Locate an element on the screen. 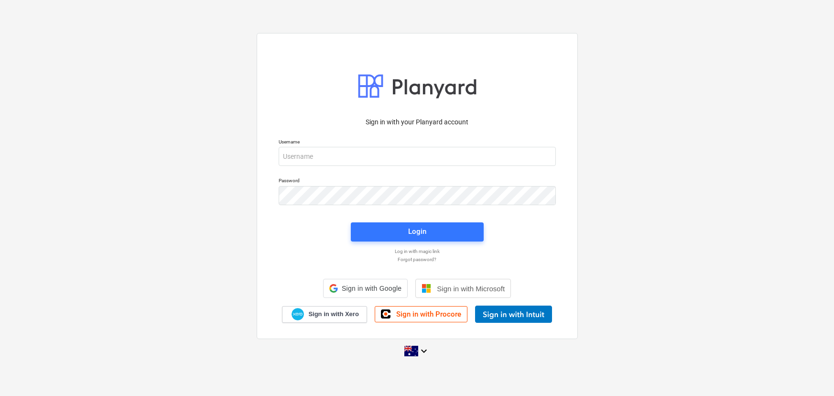  img: Microsoft logo is located at coordinates (426, 288).